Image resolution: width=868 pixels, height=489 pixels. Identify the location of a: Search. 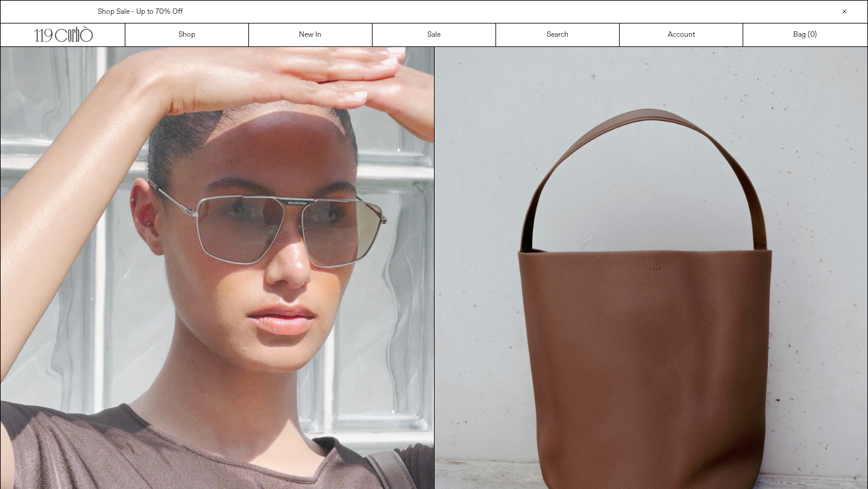
(558, 35).